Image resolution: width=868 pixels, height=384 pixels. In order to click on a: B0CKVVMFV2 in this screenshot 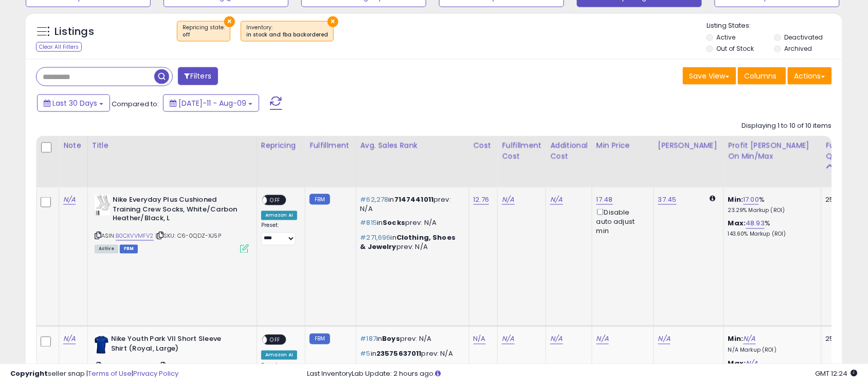, I will do `click(135, 236)`.